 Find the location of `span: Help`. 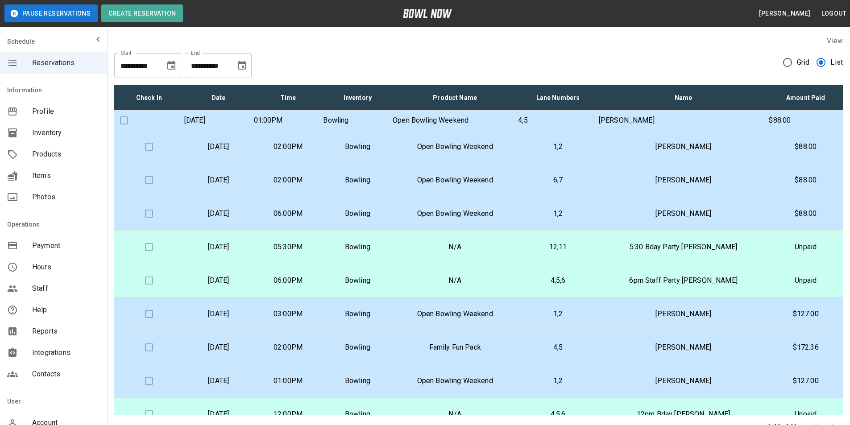

span: Help is located at coordinates (66, 310).